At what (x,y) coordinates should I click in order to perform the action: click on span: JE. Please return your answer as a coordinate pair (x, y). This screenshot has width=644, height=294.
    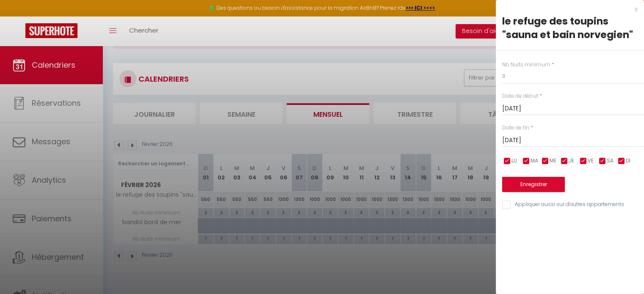
    Looking at the image, I should click on (571, 161).